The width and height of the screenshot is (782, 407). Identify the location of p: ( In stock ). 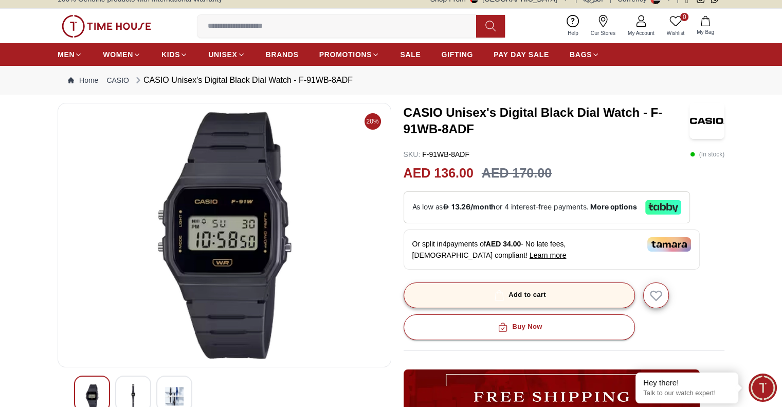
(707, 154).